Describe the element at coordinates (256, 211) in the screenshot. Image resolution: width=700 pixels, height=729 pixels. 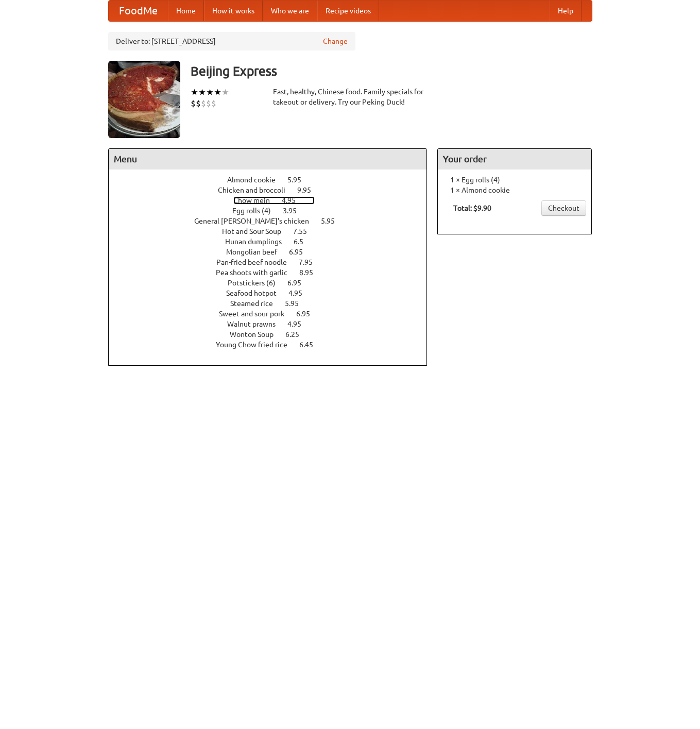
I see `span: Egg rolls (4)` at that location.